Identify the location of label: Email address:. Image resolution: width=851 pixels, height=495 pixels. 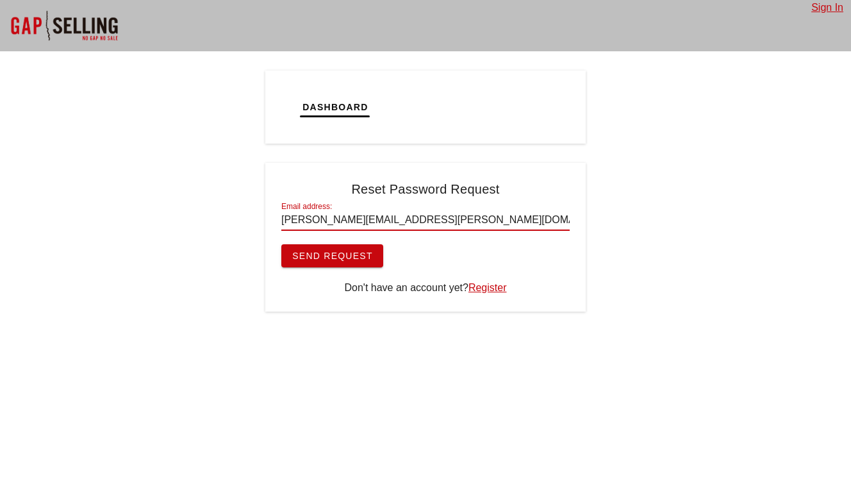
(306, 206).